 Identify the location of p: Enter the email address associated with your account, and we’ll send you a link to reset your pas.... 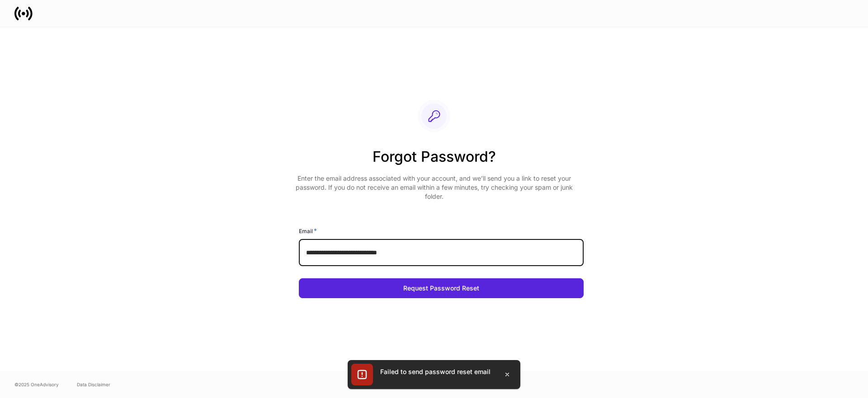
(434, 188).